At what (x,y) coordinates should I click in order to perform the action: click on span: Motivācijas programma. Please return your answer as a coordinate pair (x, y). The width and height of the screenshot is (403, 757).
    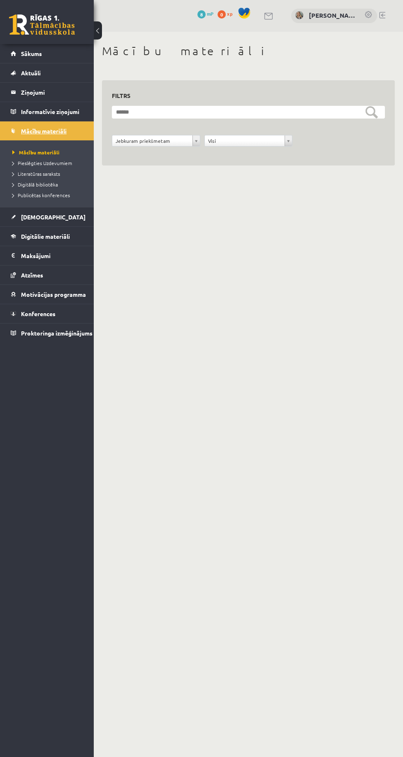
    Looking at the image, I should click on (54, 294).